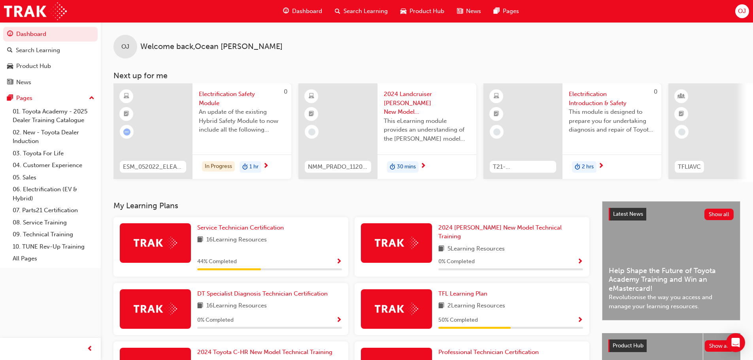 The image size is (753, 360). Describe the element at coordinates (671, 346) in the screenshot. I see `a: Product HubShow all` at that location.